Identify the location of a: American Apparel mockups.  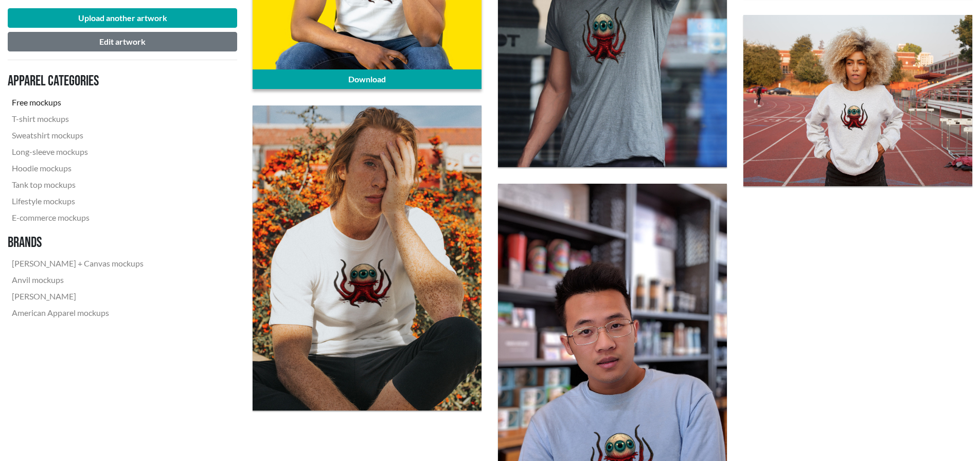
(78, 313).